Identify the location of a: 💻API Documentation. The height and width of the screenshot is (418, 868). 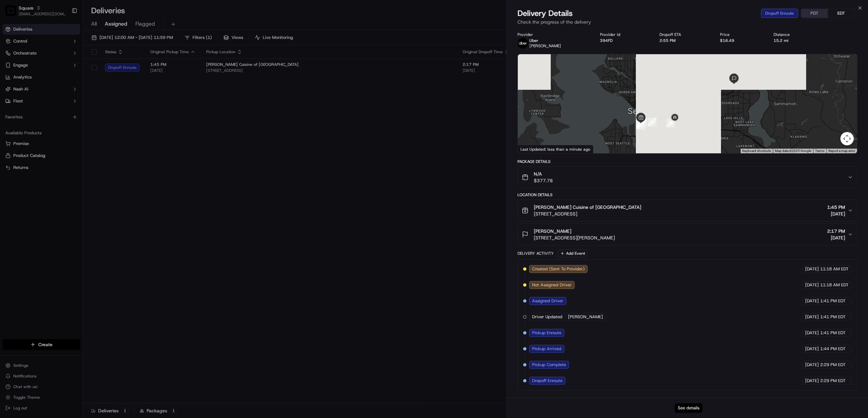
(82, 100).